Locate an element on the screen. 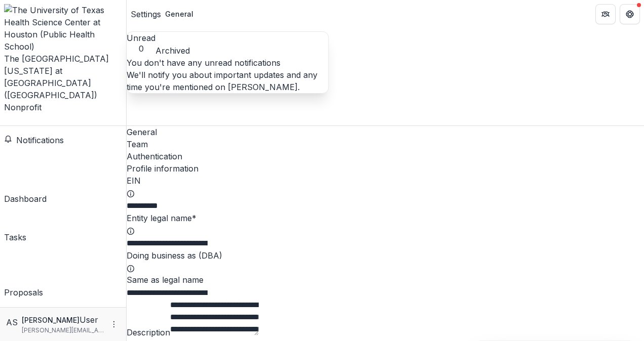 The width and height of the screenshot is (644, 341). p: User is located at coordinates (89, 320).